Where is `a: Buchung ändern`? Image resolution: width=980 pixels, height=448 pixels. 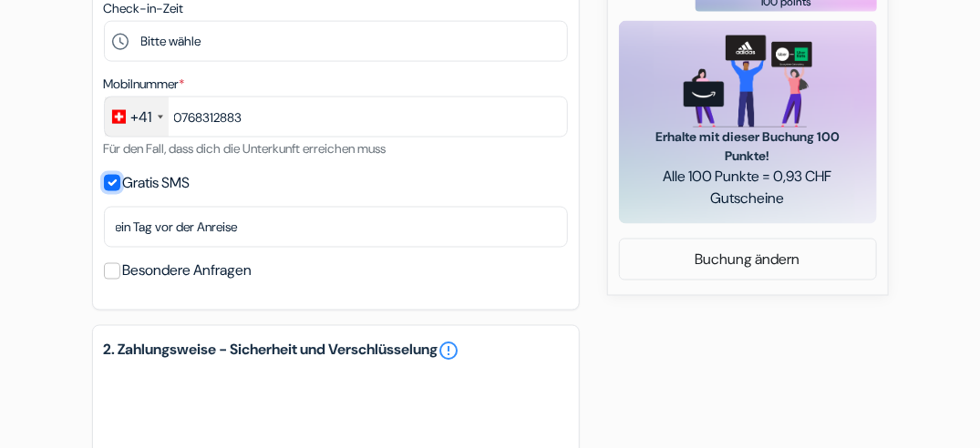 a: Buchung ändern is located at coordinates (747, 260).